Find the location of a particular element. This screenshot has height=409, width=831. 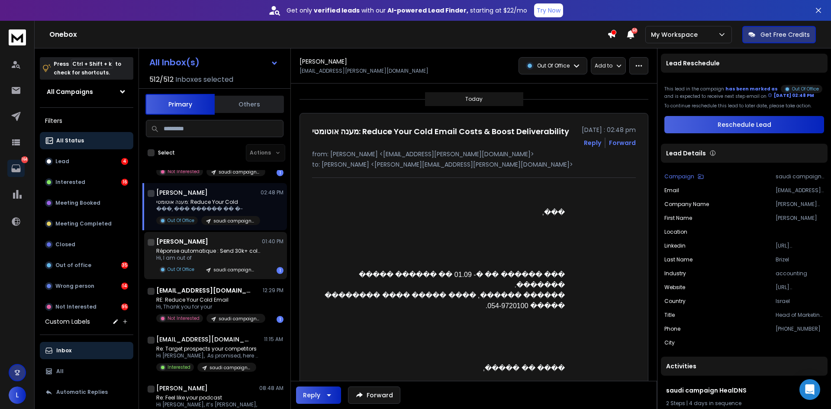

p: To continue reschedule this lead to later date, please take action. is located at coordinates (744, 106).